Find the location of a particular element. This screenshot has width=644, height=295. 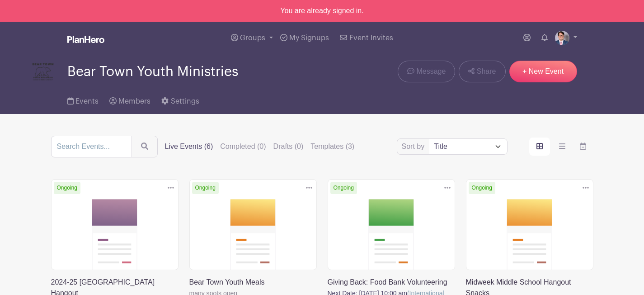

a: Groups is located at coordinates (252, 38).